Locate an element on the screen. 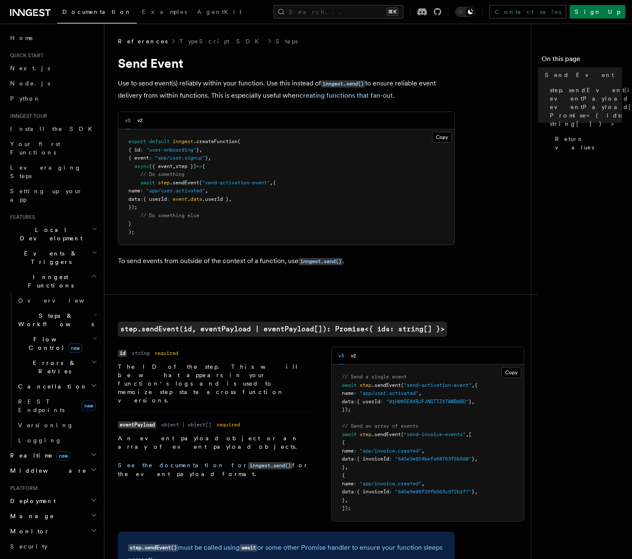  span: { invoiceId is located at coordinates (373, 492).